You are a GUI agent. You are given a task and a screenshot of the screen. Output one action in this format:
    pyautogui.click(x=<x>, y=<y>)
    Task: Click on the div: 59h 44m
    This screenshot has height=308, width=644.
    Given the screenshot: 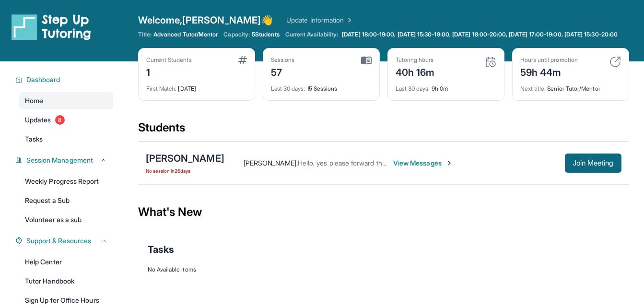 What is the action you would take?
    pyautogui.click(x=549, y=72)
    